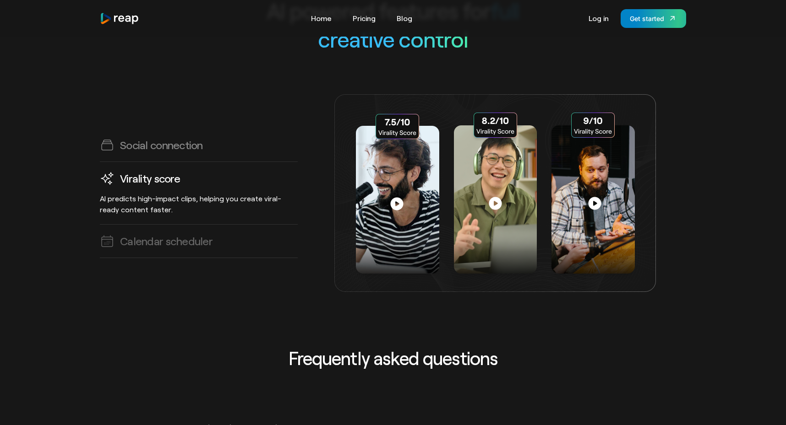 The height and width of the screenshot is (425, 786). What do you see at coordinates (653, 18) in the screenshot?
I see `a: Get started` at bounding box center [653, 18].